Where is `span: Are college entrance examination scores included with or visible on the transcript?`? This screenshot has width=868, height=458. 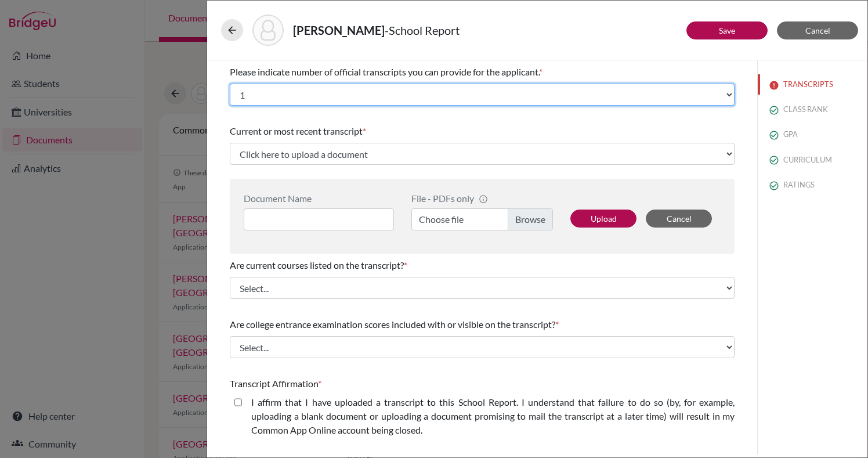 span: Are college entrance examination scores included with or visible on the transcript? is located at coordinates (392, 324).